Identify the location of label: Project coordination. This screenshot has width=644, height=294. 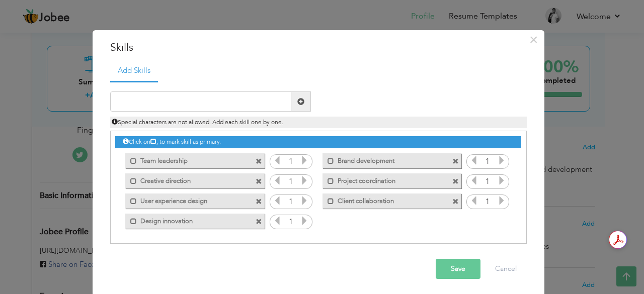
(385, 180).